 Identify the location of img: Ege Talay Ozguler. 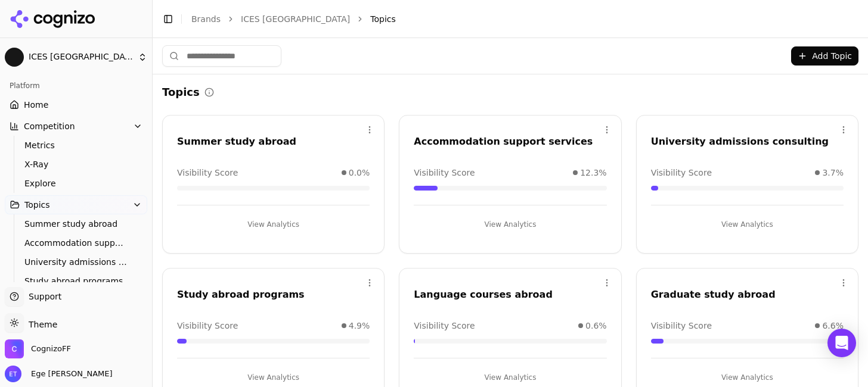
(13, 374).